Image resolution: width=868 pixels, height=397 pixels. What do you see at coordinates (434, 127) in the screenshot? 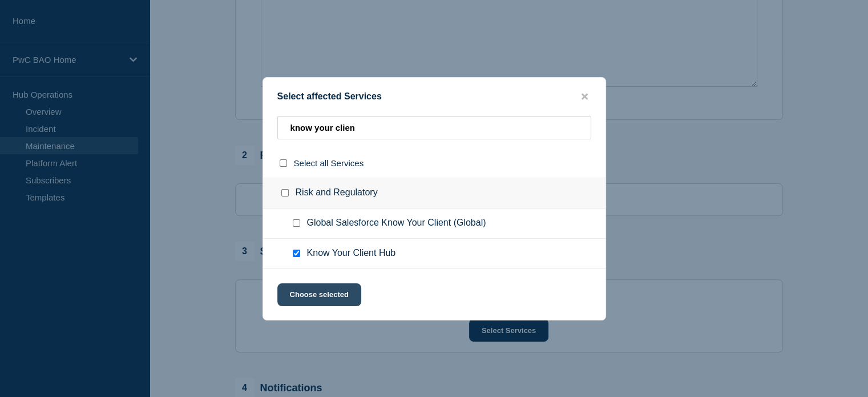
I see `input: Search` at bounding box center [434, 127].